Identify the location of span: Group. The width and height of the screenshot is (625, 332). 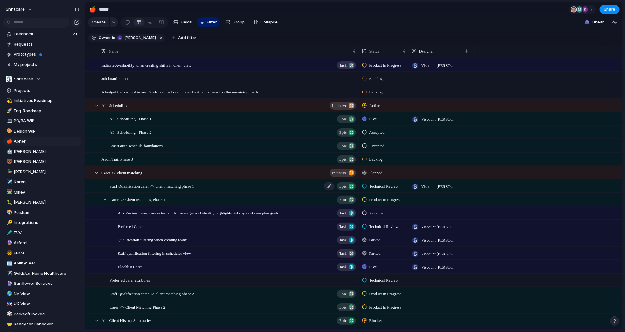
(239, 22).